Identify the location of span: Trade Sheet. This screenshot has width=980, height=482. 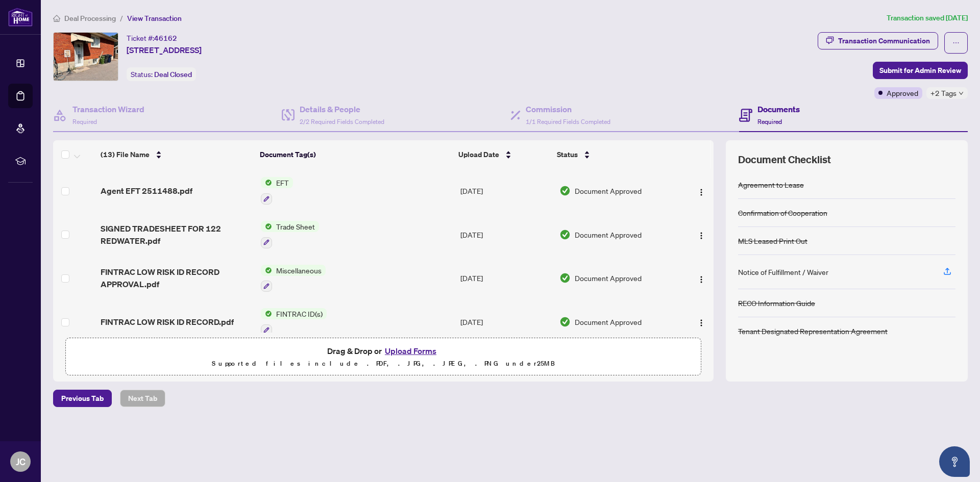
(296, 227).